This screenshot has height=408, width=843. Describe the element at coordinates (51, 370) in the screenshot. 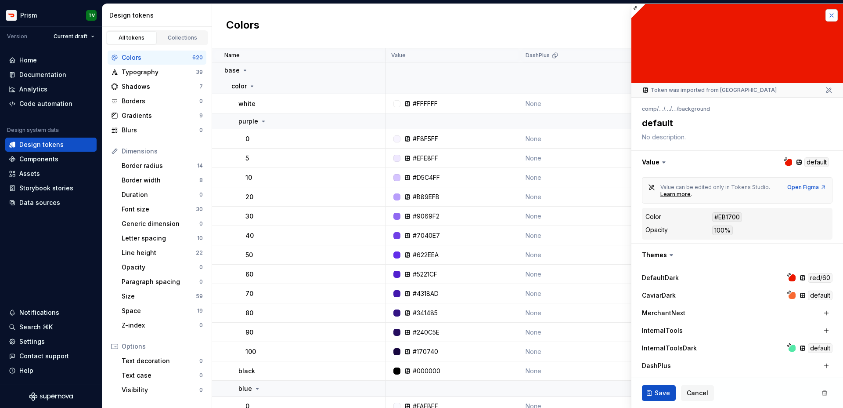

I see `button: Help` at that location.